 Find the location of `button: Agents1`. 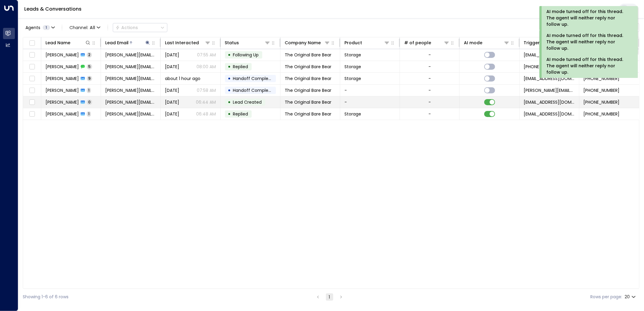

button: Agents1 is located at coordinates (40, 28).